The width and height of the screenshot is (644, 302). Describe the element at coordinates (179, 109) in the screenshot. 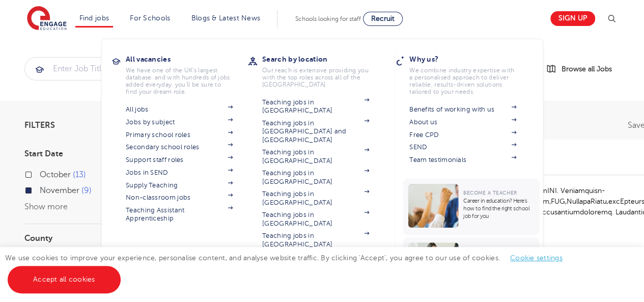

I see `a: All jobs` at that location.